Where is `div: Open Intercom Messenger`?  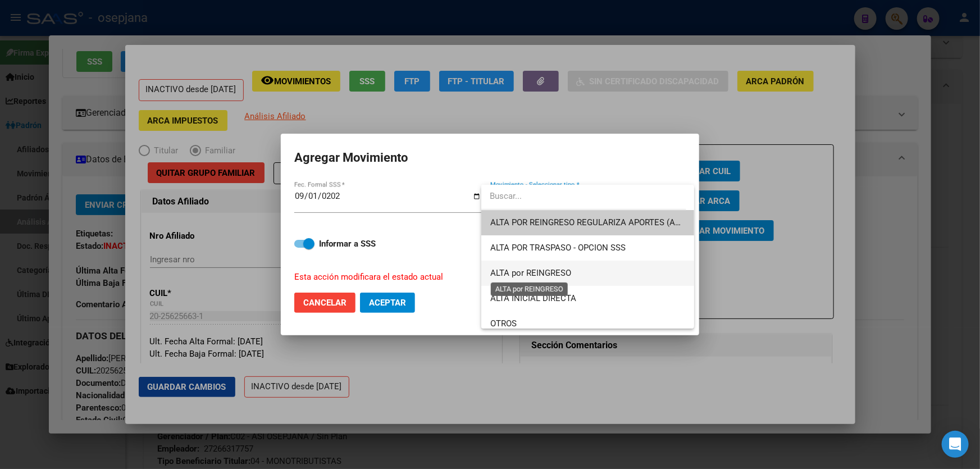
div: Open Intercom Messenger is located at coordinates (955, 445).